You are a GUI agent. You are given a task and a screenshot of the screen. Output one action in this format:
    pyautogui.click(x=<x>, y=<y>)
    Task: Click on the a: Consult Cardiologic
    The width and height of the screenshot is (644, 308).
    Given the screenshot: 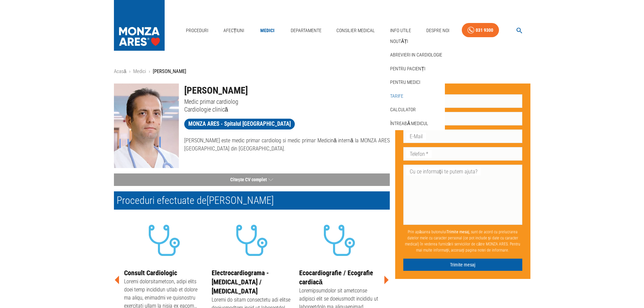 What is the action you would take?
    pyautogui.click(x=151, y=273)
    